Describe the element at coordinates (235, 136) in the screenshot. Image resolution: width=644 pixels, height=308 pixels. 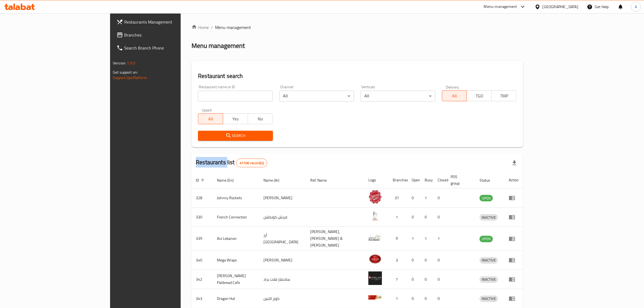
I see `span: Search` at that location.